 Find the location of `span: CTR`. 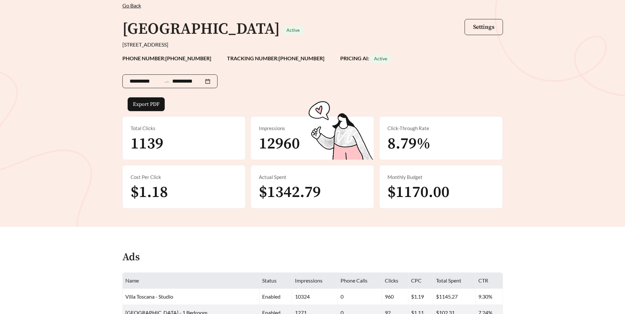

span: CTR is located at coordinates (483, 281).